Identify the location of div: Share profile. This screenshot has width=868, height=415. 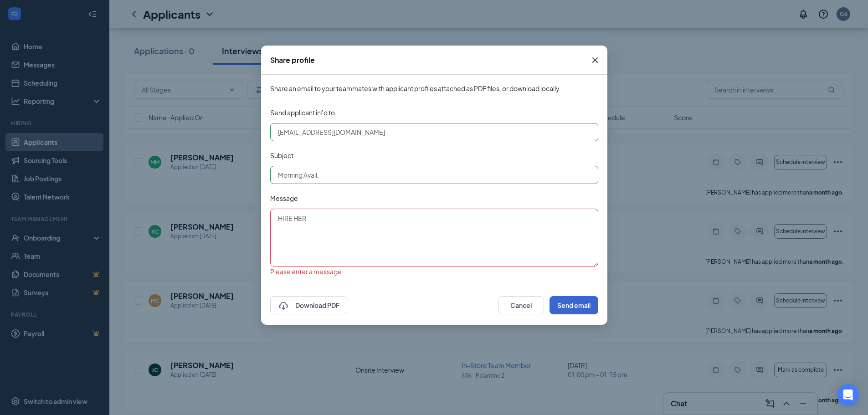
(292, 60).